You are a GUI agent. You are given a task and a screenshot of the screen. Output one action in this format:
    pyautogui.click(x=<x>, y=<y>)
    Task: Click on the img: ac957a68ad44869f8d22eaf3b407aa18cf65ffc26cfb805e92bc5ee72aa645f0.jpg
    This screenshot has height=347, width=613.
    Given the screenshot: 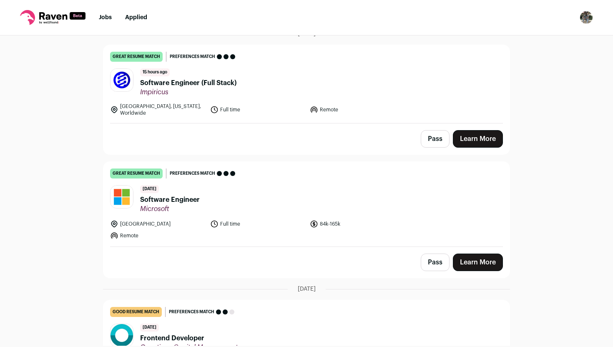 What is the action you would take?
    pyautogui.click(x=122, y=336)
    